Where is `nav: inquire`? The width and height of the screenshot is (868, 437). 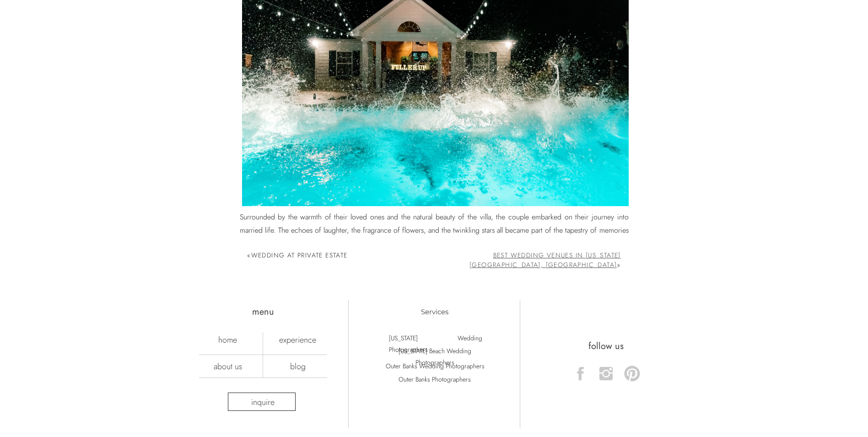 nav: inquire is located at coordinates (263, 402).